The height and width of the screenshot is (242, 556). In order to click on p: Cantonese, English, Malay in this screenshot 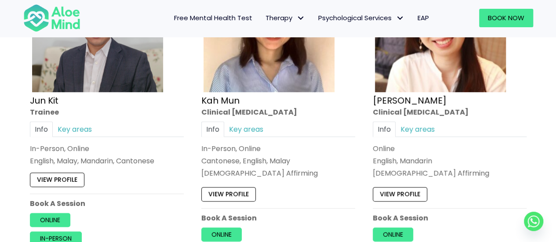, I will do `click(278, 161)`.